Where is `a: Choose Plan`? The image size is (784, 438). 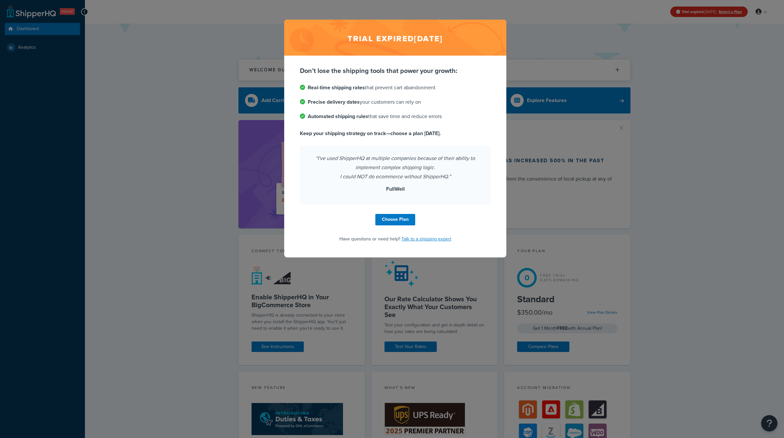
a: Choose Plan is located at coordinates (395, 219).